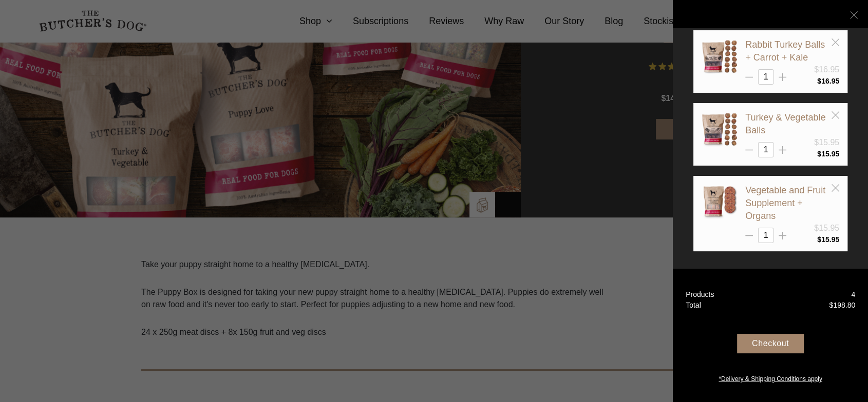 Image resolution: width=868 pixels, height=402 pixels. Describe the element at coordinates (700, 294) in the screenshot. I see `div: Products` at that location.